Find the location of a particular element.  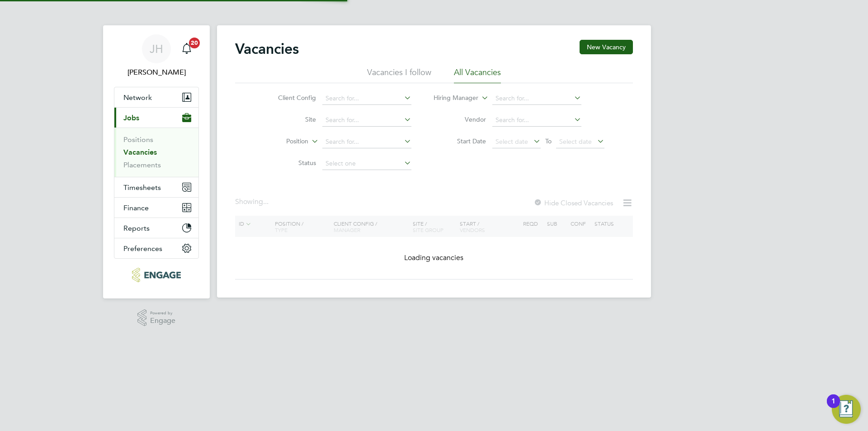

button: New Vacancy is located at coordinates (606, 47).